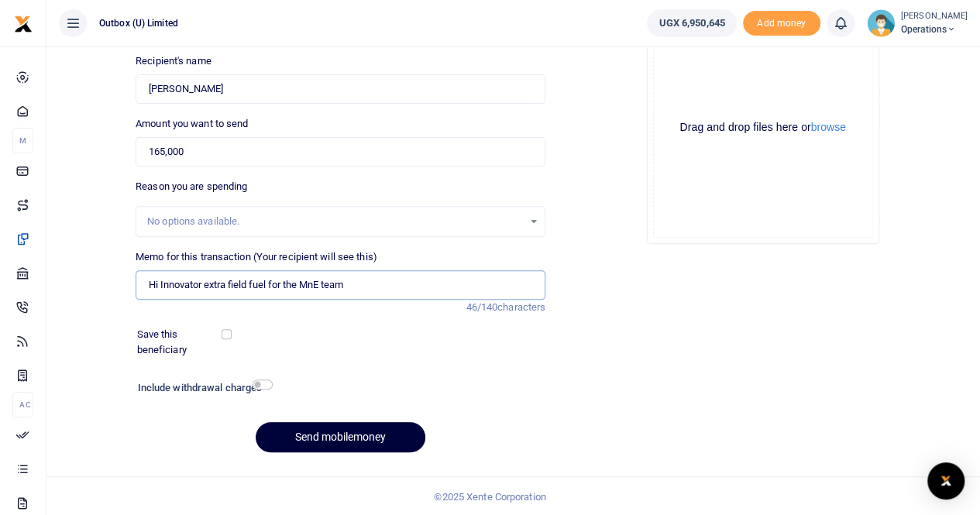 The width and height of the screenshot is (980, 515). What do you see at coordinates (782, 23) in the screenshot?
I see `span: Add money` at bounding box center [782, 23].